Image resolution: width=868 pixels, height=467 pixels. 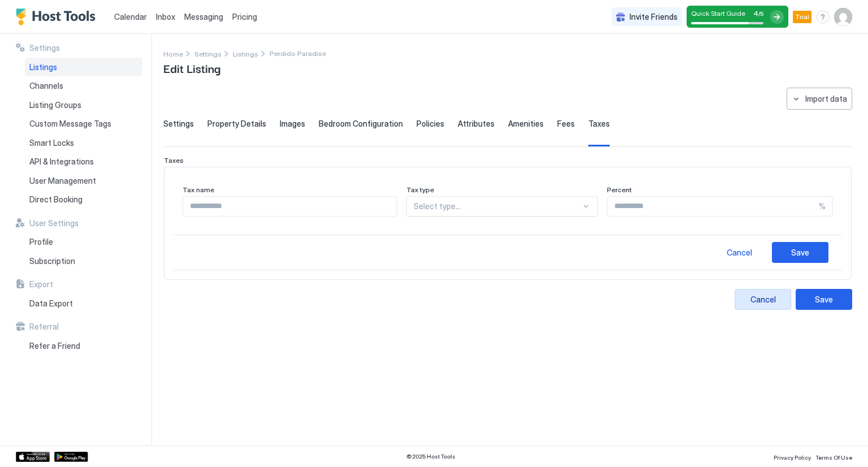 What do you see at coordinates (431, 124) in the screenshot?
I see `span: Policies` at bounding box center [431, 124].